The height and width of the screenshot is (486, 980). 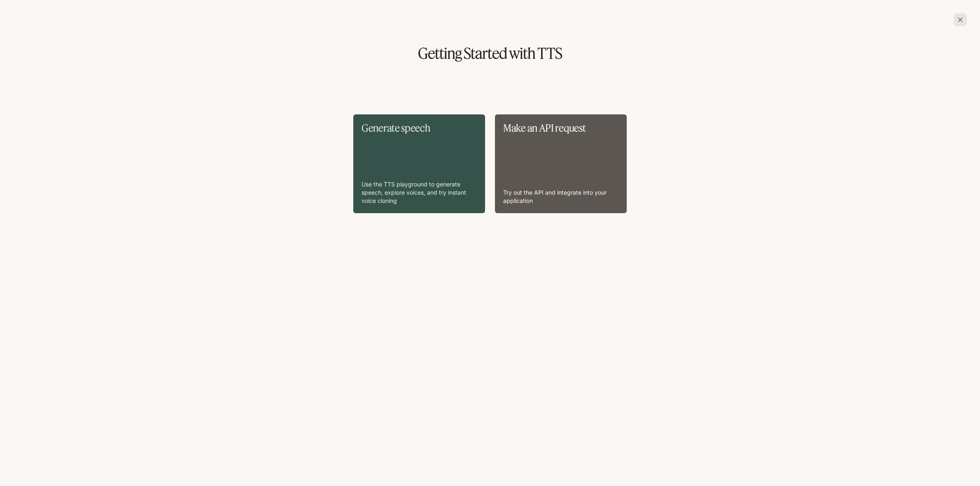 What do you see at coordinates (561, 197) in the screenshot?
I see `p: Try out the API and integrate into your application` at bounding box center [561, 197].